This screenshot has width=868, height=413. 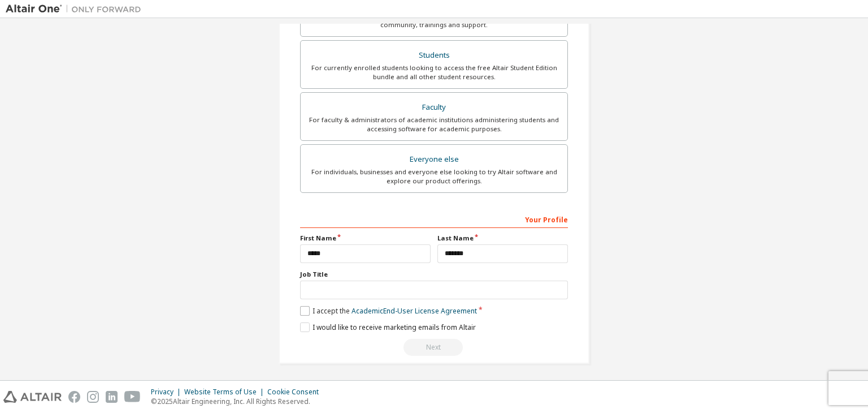 I want to click on label: First Name, so click(x=365, y=238).